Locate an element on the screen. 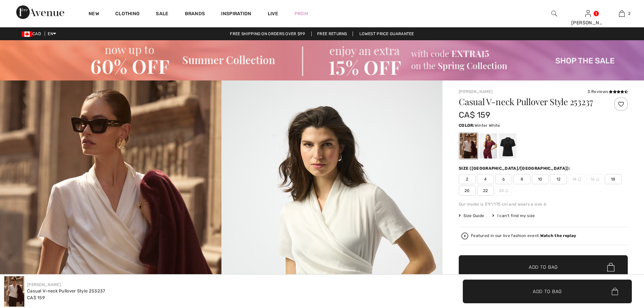 The width and height of the screenshot is (644, 308). span: 10 is located at coordinates (540, 179).